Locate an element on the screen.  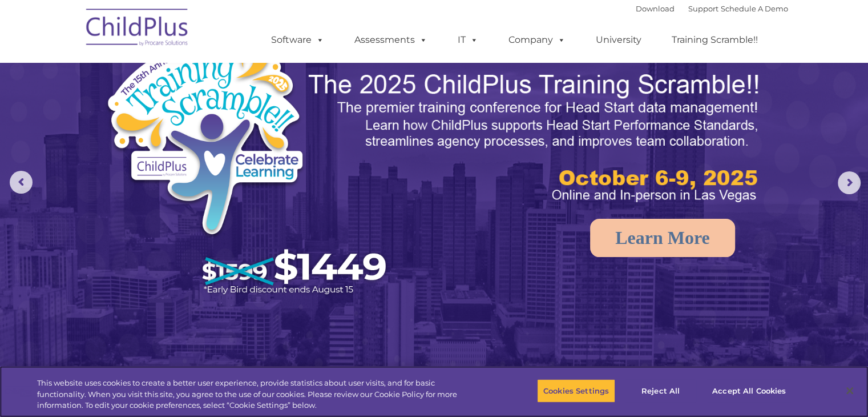
a: University is located at coordinates (619, 40).